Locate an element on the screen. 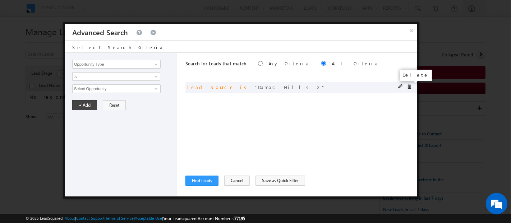  span: 77195 is located at coordinates (240, 219).